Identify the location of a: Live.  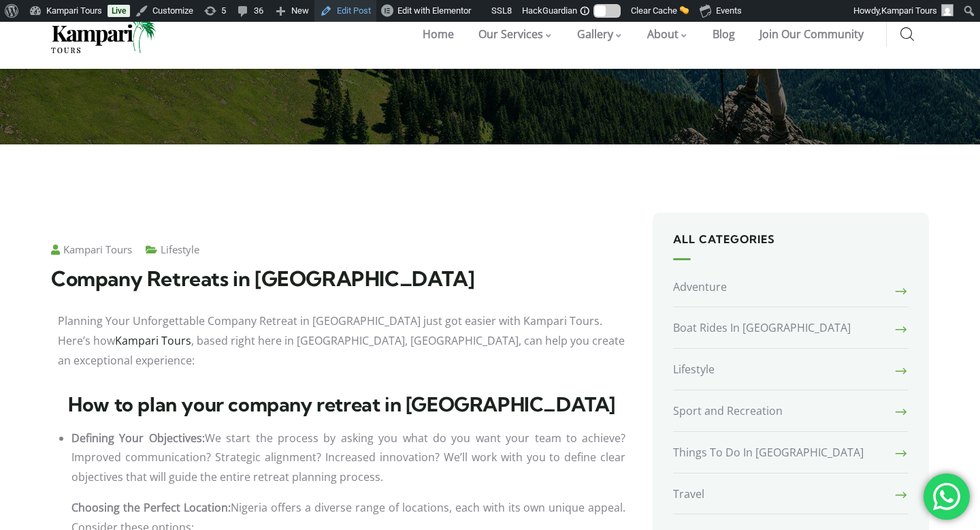
(118, 11).